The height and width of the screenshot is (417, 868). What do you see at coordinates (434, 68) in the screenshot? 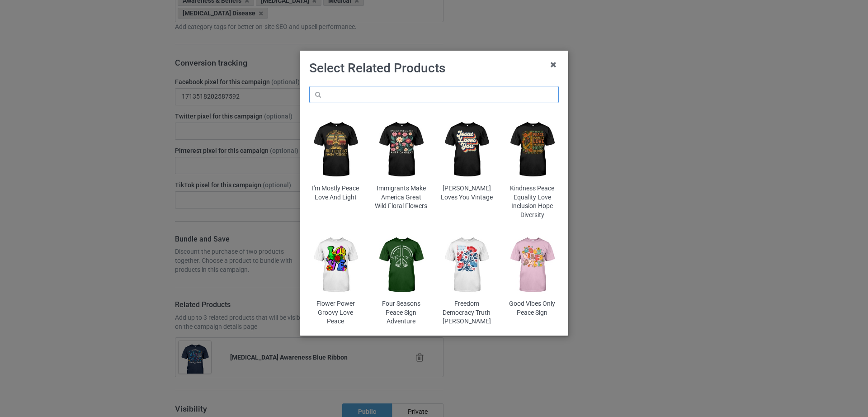
I see `h1: Select Related Products` at bounding box center [434, 68].